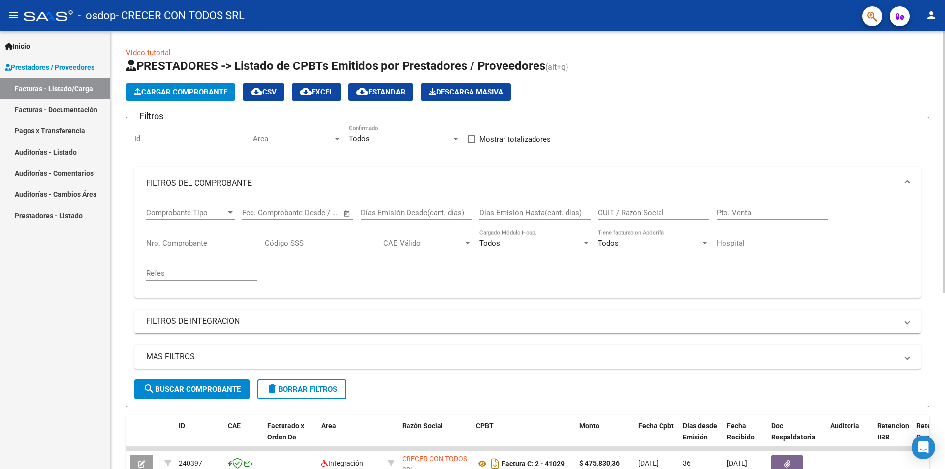 The image size is (945, 469). What do you see at coordinates (302, 389) in the screenshot?
I see `button: Borrar Filtros` at bounding box center [302, 389].